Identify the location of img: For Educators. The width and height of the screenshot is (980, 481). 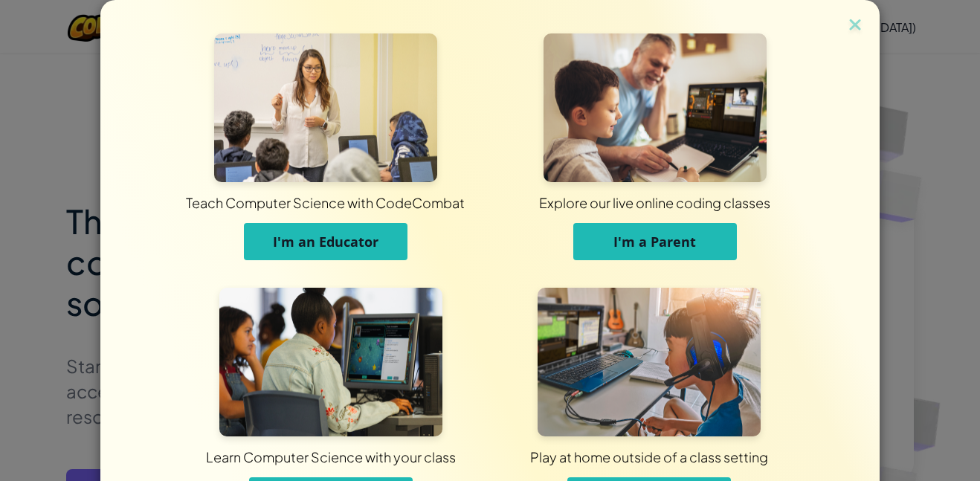
(325, 108).